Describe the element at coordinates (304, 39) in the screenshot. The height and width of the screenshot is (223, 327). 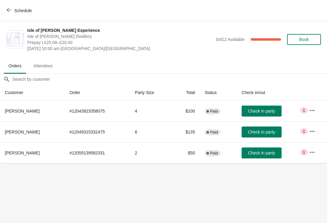
I see `span: Book` at that location.